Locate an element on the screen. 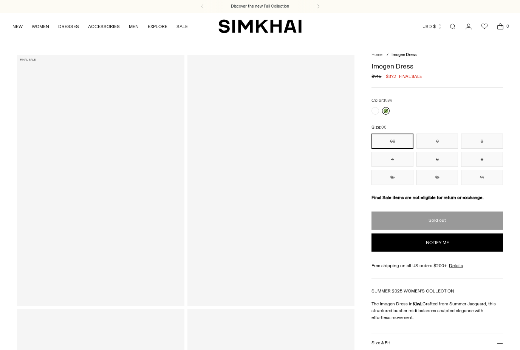 The height and width of the screenshot is (350, 520). a: Discover the new Fall Collection is located at coordinates (260, 6).